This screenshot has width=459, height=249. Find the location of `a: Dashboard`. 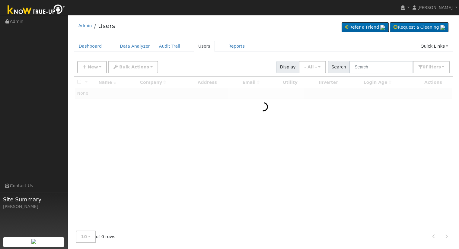

a: Dashboard is located at coordinates (90, 46).